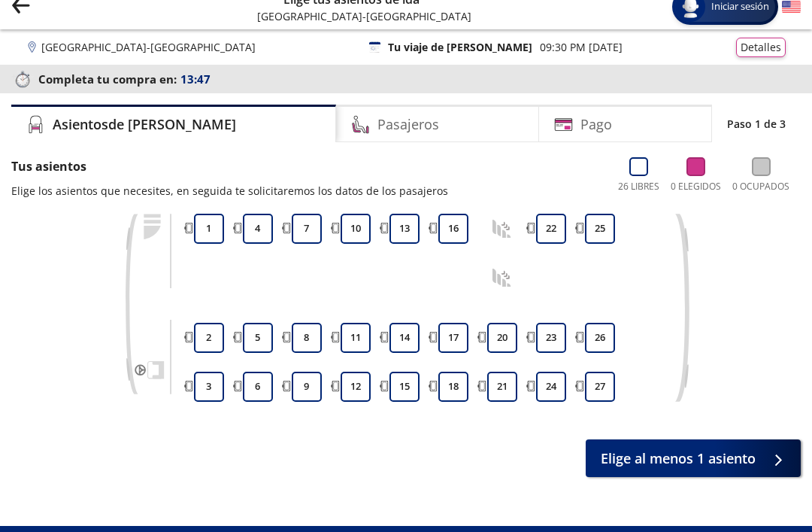 The height and width of the screenshot is (532, 812). I want to click on button: 22, so click(551, 229).